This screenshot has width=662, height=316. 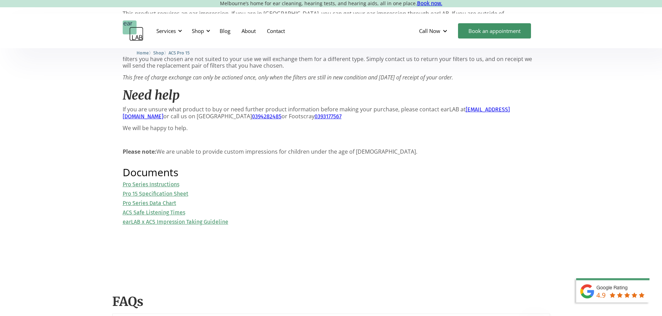 What do you see at coordinates (179, 53) in the screenshot?
I see `span: ACS Pro 15` at bounding box center [179, 53].